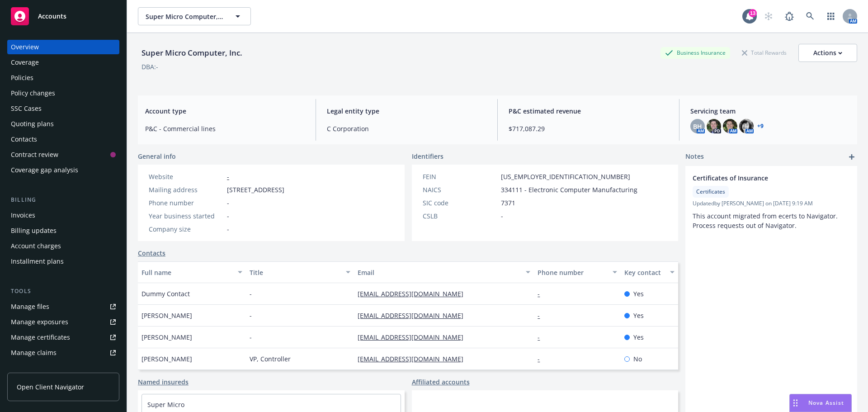 Image resolution: width=868 pixels, height=412 pixels. What do you see at coordinates (63, 78) in the screenshot?
I see `a: Policies` at bounding box center [63, 78].